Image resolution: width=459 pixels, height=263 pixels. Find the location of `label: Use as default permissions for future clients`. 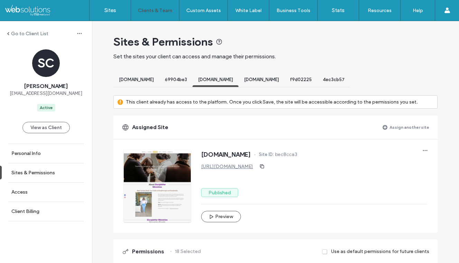

label: Use as default permissions for future clients is located at coordinates (380, 252).